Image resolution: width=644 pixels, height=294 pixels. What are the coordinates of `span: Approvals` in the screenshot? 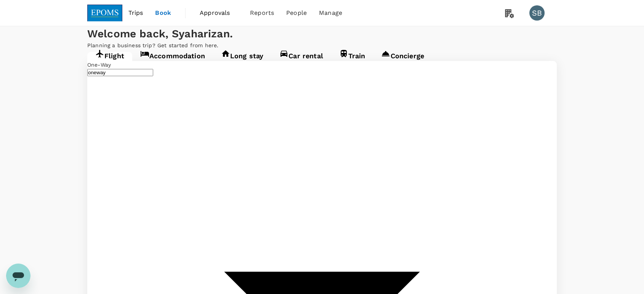 It's located at (219, 13).